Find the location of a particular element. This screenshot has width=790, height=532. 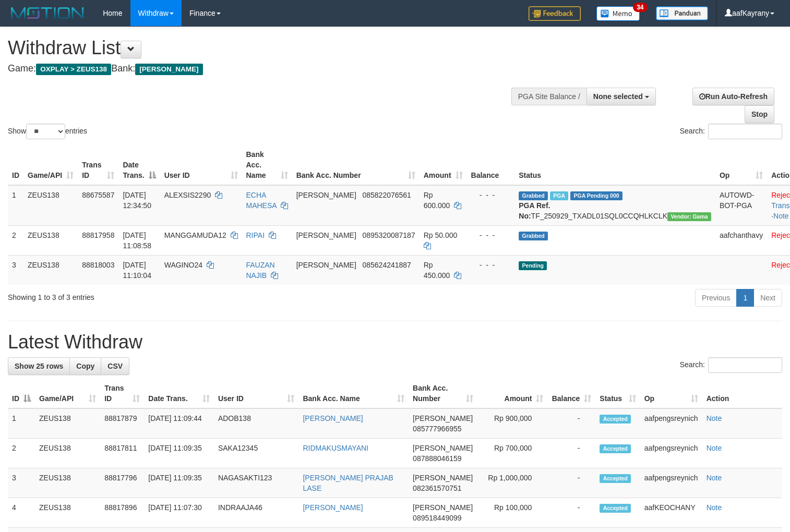

a: FAUZAN NAJIB is located at coordinates (260, 270).